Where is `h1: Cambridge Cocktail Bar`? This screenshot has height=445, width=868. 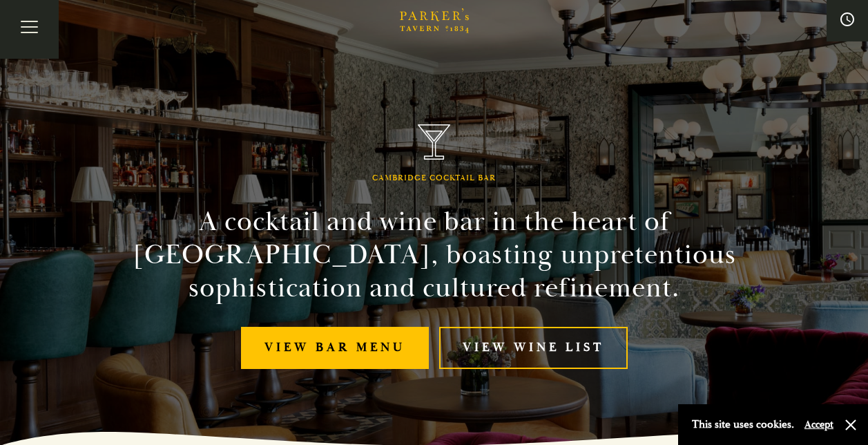 h1: Cambridge Cocktail Bar is located at coordinates (434, 178).